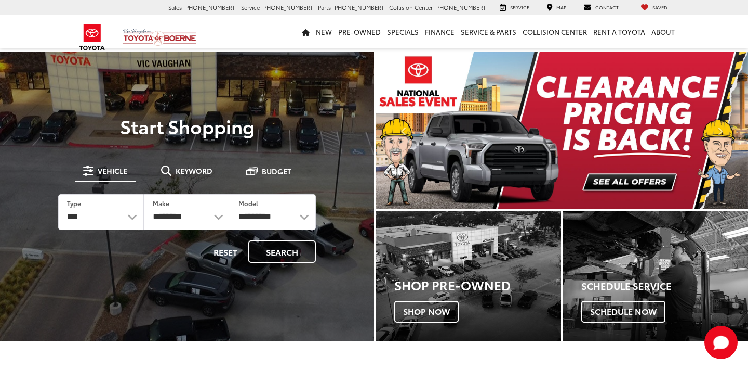  What do you see at coordinates (324, 7) in the screenshot?
I see `span: Parts` at bounding box center [324, 7].